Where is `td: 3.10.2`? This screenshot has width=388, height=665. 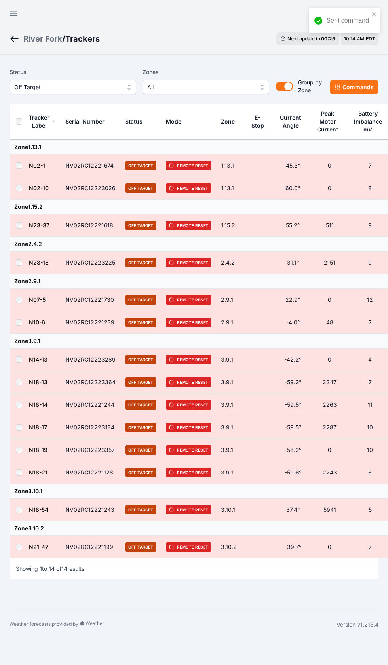 td: 3.10.2 is located at coordinates (231, 547).